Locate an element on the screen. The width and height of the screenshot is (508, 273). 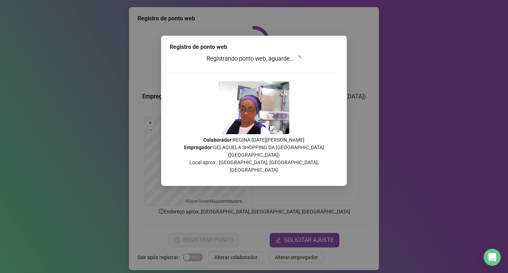
span: loading is located at coordinates (298, 59).